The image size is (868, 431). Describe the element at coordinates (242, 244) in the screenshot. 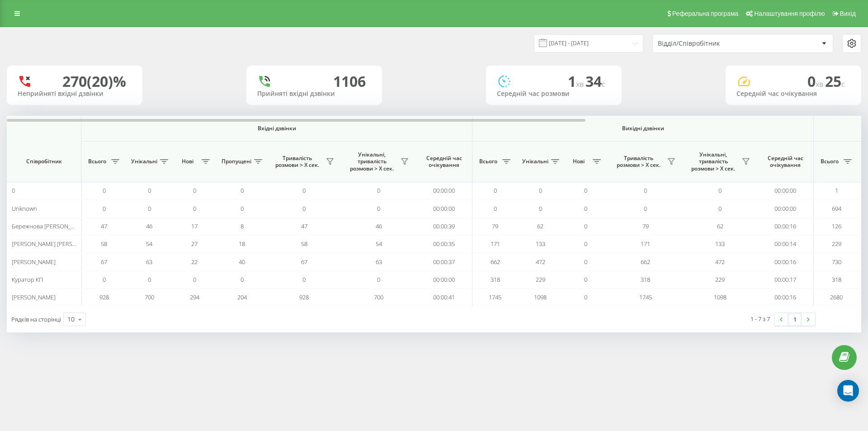

I see `span: 18` at that location.